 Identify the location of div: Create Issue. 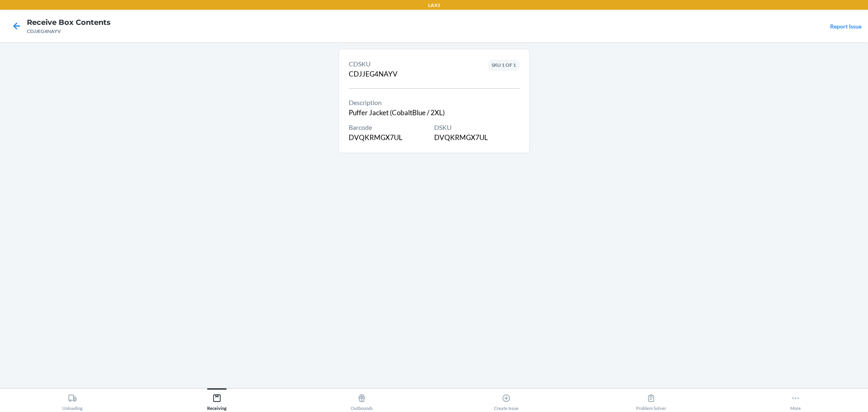
(506, 401).